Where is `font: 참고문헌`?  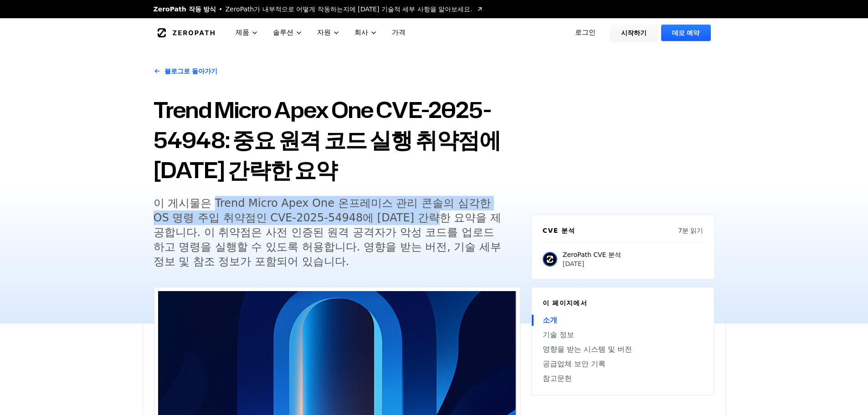 font: 참고문헌 is located at coordinates (558, 378).